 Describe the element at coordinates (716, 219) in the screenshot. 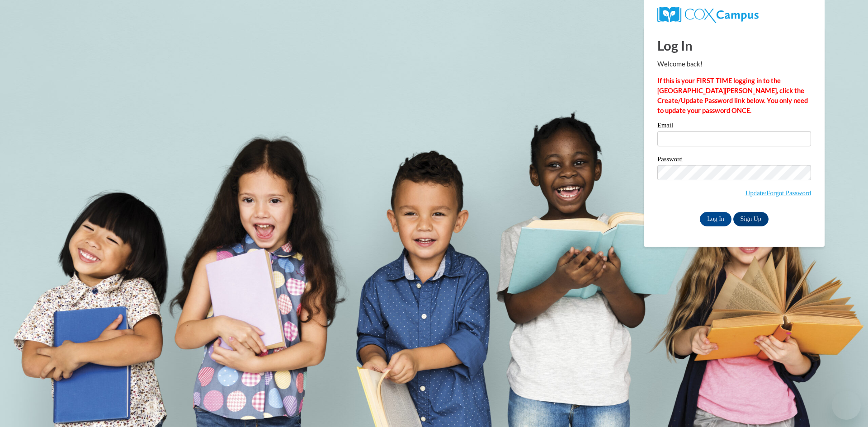

I see `input: Log In` at that location.